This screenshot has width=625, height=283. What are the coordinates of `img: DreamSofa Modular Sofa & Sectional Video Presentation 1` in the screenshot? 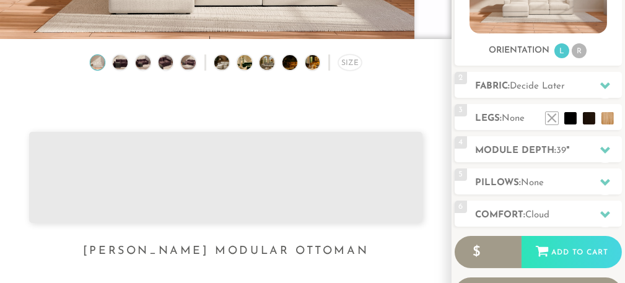 It's located at (227, 63).